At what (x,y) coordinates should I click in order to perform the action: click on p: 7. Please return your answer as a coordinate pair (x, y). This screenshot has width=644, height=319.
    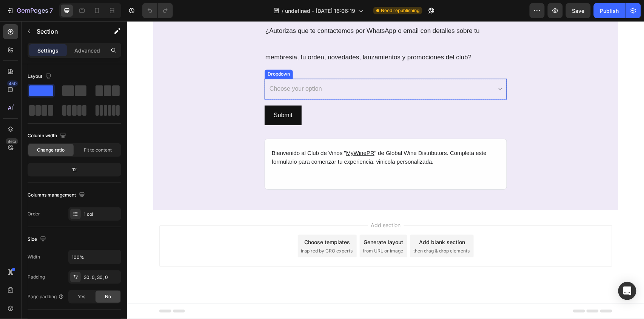
    Looking at the image, I should click on (51, 11).